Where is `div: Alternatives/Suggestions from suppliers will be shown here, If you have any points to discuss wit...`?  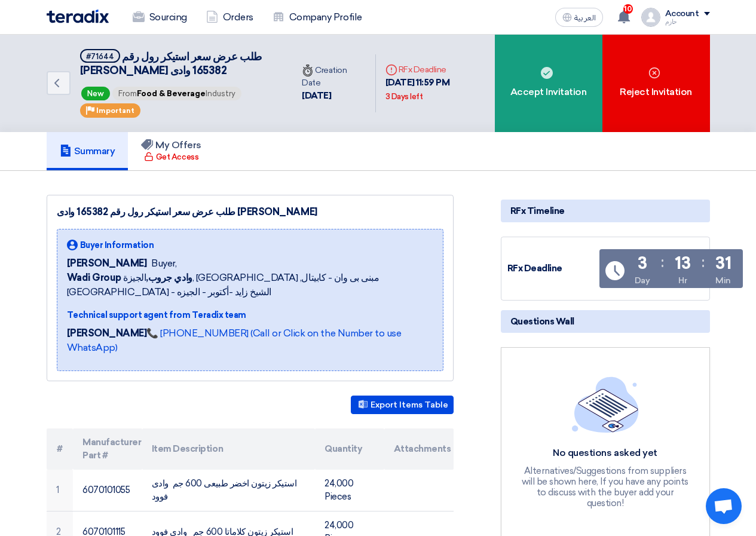
div: Alternatives/Suggestions from suppliers will be shown here, If you have any points to discuss wit... is located at coordinates (605, 487).